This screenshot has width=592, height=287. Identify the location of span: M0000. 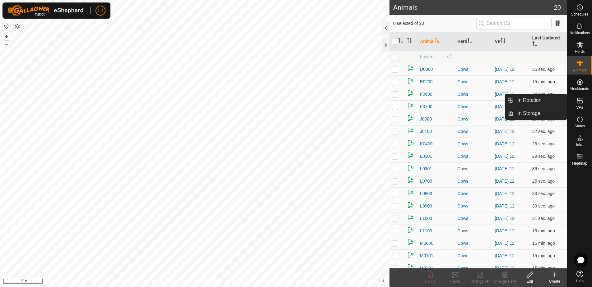
(426, 244).